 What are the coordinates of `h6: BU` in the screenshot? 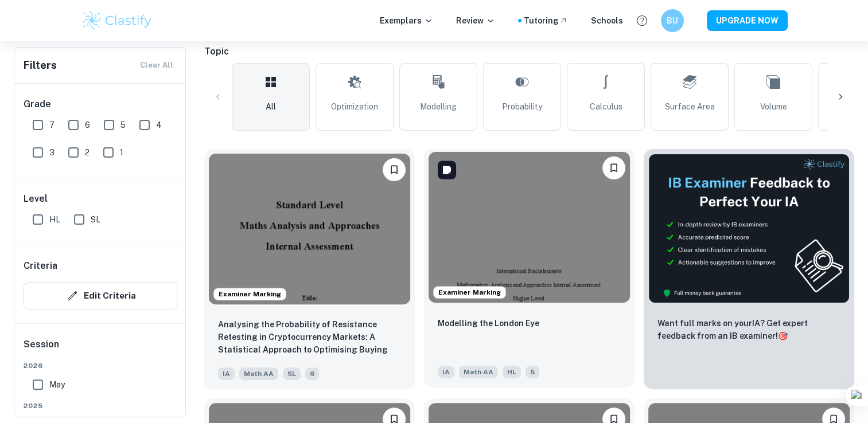 It's located at (672, 21).